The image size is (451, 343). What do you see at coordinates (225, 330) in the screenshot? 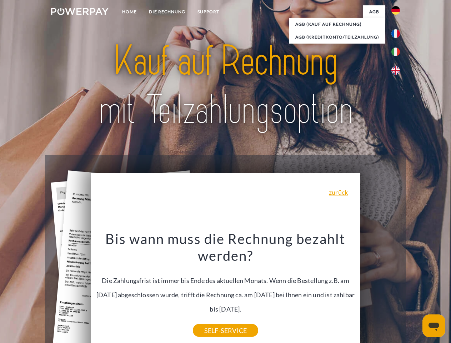
I see `a: SELF-SERVICE` at bounding box center [225, 330].